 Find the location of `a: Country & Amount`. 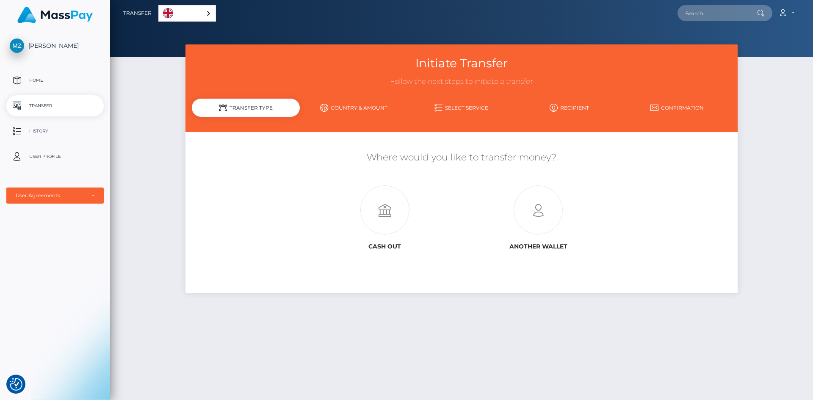

a: Country & Amount is located at coordinates (353, 108).